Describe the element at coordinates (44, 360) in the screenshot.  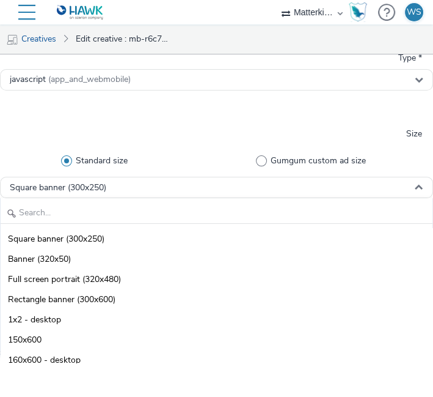
I see `span: 160x600 - desktop` at that location.